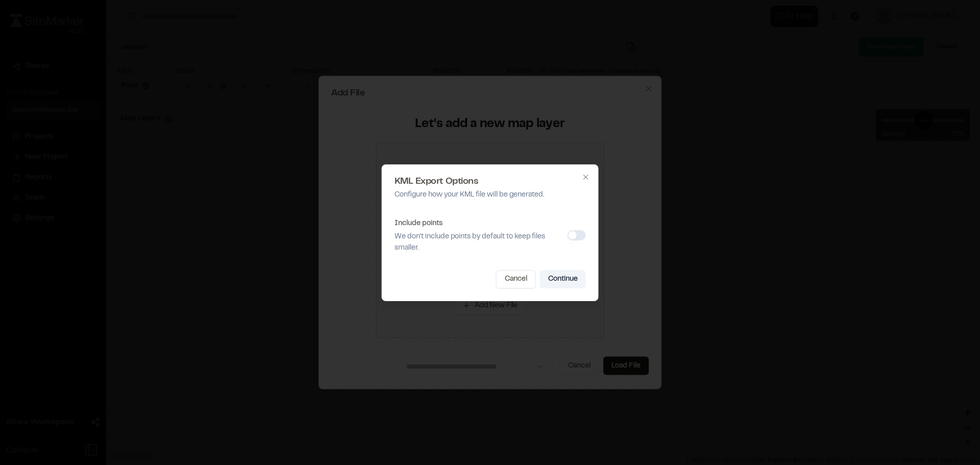 The height and width of the screenshot is (465, 980). I want to click on button: Cancel, so click(516, 279).